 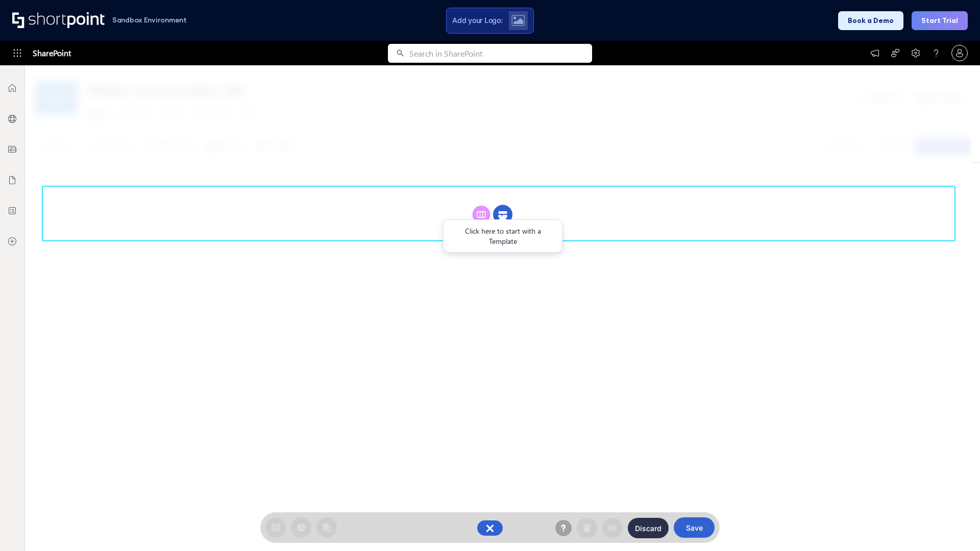 What do you see at coordinates (648, 528) in the screenshot?
I see `button: Discard` at bounding box center [648, 528].